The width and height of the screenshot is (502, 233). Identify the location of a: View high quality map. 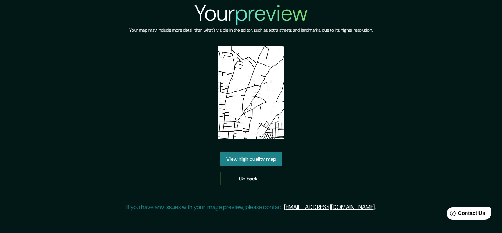
(251, 159).